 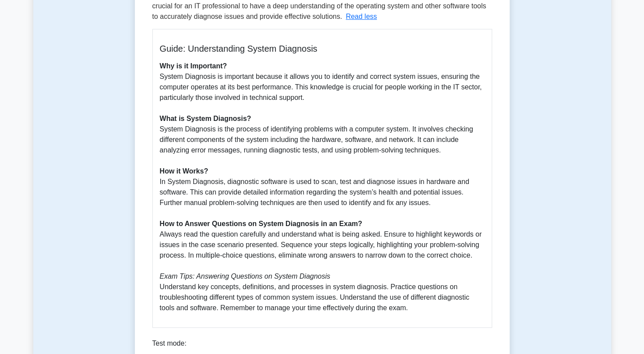 I want to click on b: How it Works?, so click(x=184, y=171).